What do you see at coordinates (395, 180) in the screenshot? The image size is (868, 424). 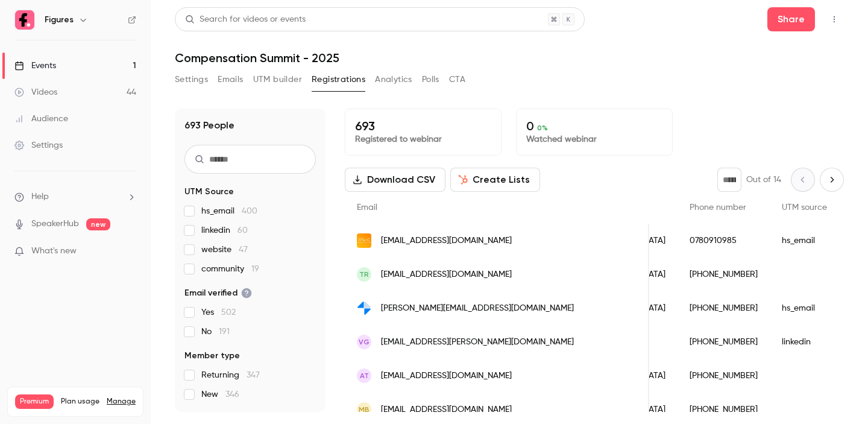 I see `button: Download CSV` at bounding box center [395, 180].